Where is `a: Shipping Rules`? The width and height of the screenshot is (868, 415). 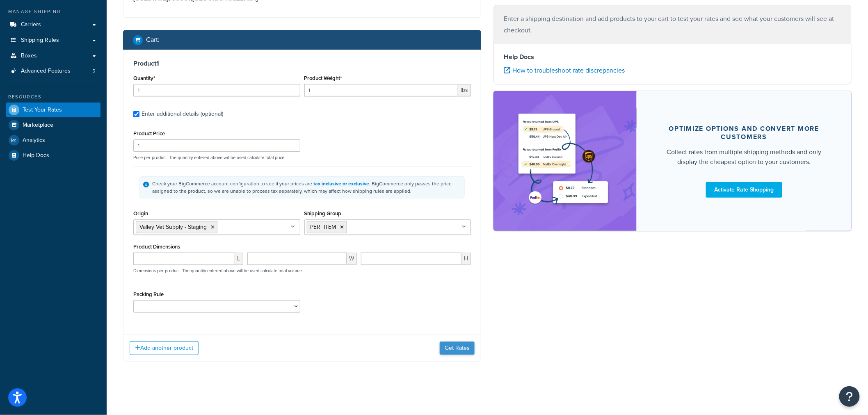 a: Shipping Rules is located at coordinates (53, 40).